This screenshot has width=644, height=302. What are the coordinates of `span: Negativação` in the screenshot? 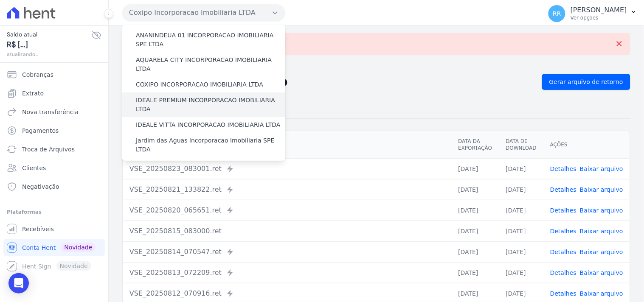 It's located at (41, 187).